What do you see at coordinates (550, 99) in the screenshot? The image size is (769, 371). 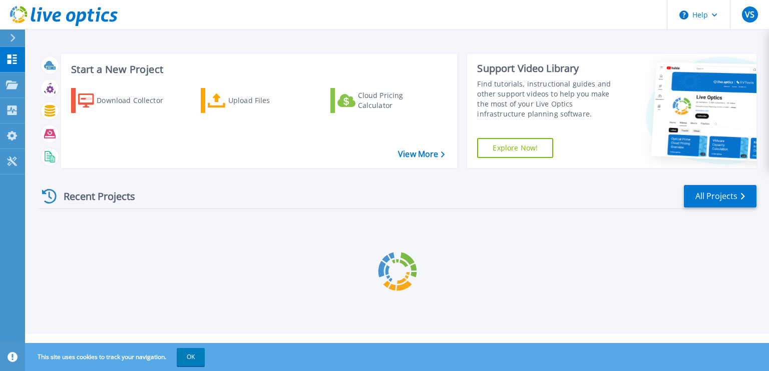 I see `div: Find tutorials, instructional guides and other support videos to help you make the most of your L...` at bounding box center [550, 99].